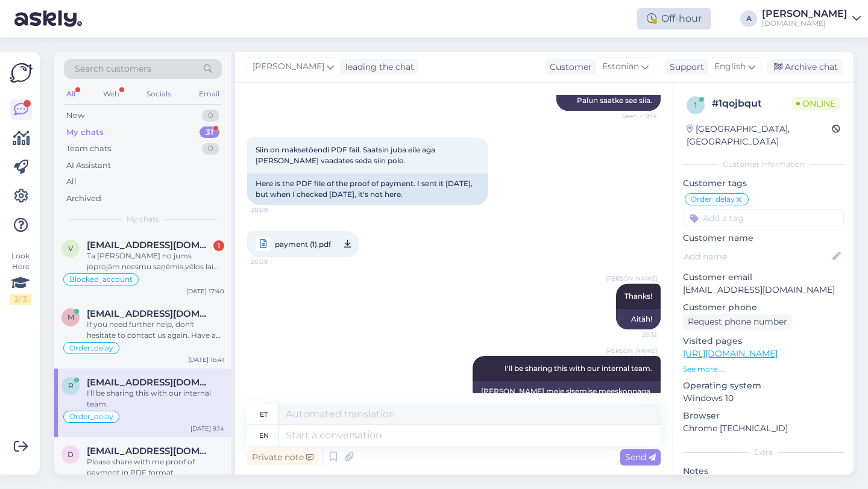 The height and width of the screenshot is (489, 868). Describe the element at coordinates (638, 319) in the screenshot. I see `div: Aitäh!` at that location.